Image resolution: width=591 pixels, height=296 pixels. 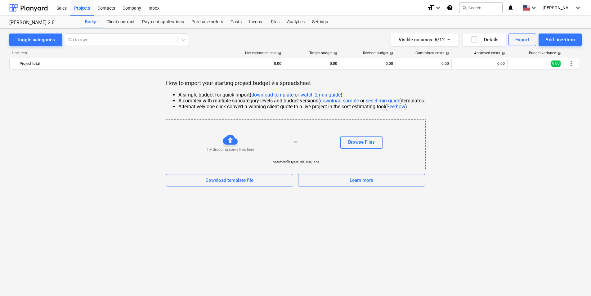 I want to click on button: Browse Files, so click(x=361, y=142).